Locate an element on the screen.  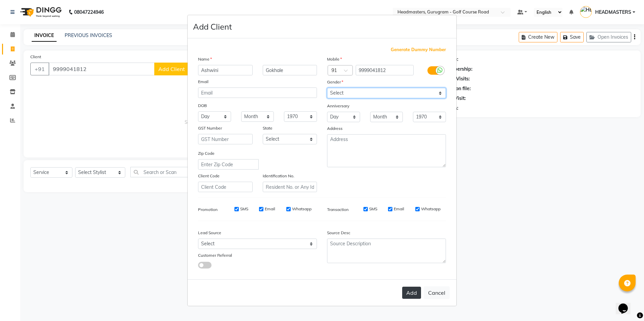
label: Customer Referral is located at coordinates (215, 256).